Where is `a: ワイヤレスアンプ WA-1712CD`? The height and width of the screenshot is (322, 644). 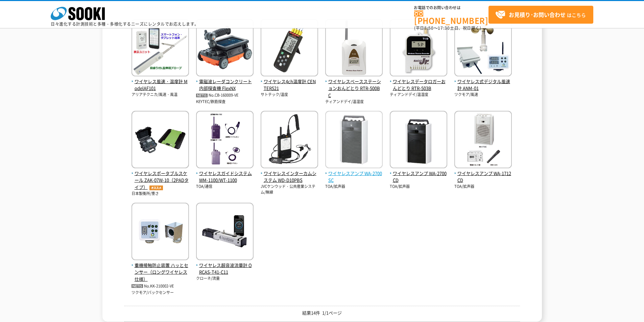
a: ワイヤレスアンプ WA-1712CD is located at coordinates (483, 174).